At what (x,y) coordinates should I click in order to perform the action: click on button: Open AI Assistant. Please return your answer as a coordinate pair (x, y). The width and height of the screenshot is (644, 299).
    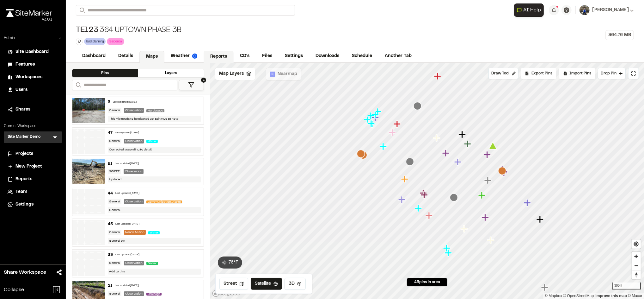
    Looking at the image, I should click on (529, 10).